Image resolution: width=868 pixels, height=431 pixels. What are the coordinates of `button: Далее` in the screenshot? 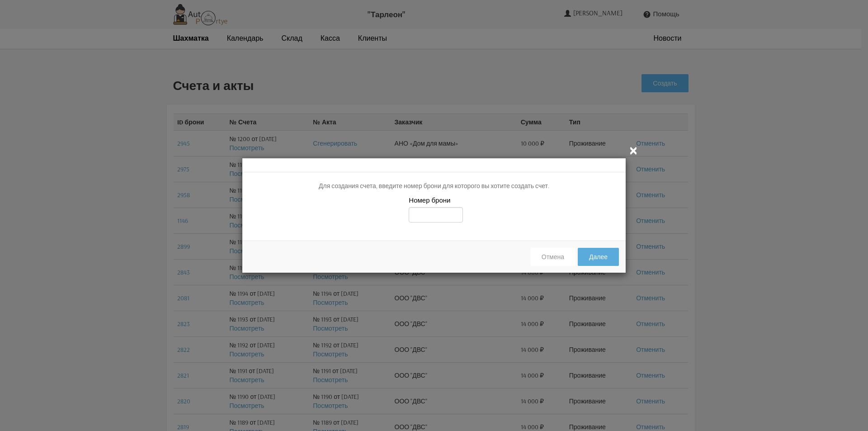 It's located at (598, 257).